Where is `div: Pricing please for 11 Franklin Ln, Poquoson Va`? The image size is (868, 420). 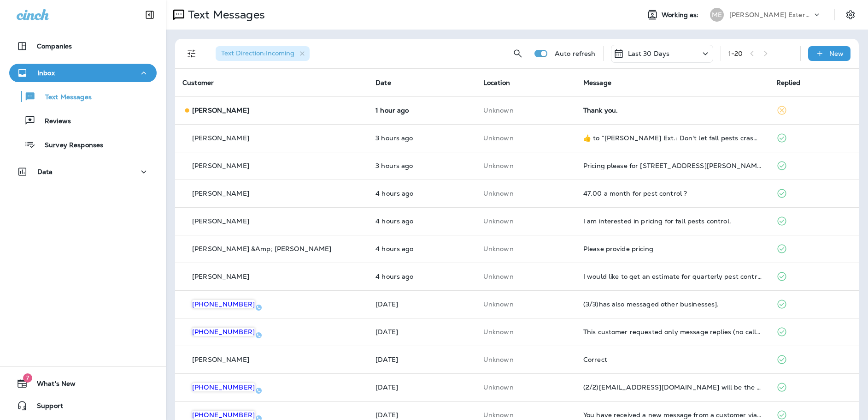 div: Pricing please for 11 Franklin Ln, Poquoson Va is located at coordinates (672, 166).